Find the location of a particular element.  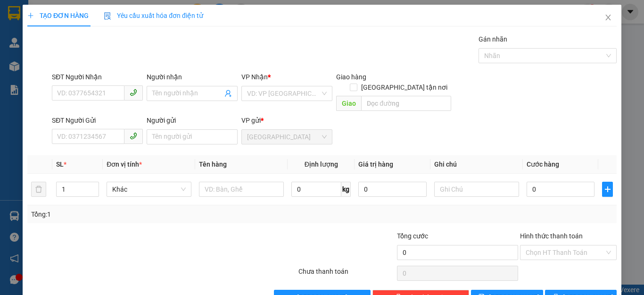

span: SL is located at coordinates (60, 164).